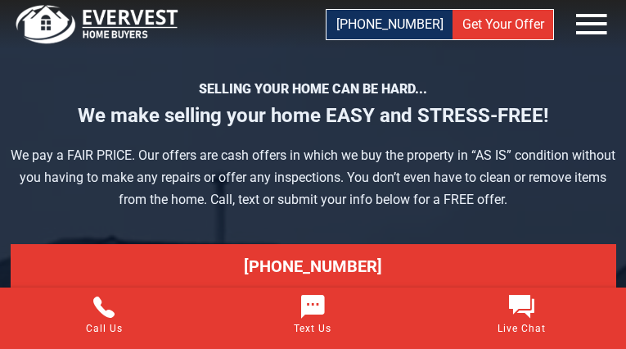 The height and width of the screenshot is (349, 626). I want to click on a: Live Chat, so click(521, 313).